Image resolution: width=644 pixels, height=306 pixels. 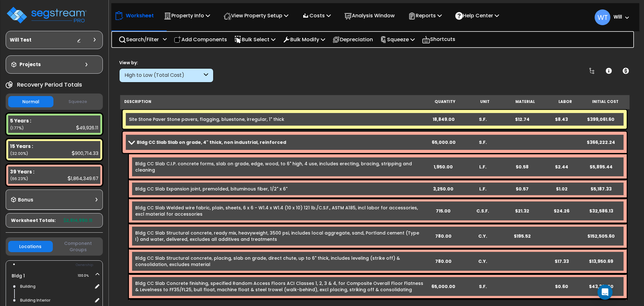 I want to click on a: Assembly Title, so click(x=276, y=142).